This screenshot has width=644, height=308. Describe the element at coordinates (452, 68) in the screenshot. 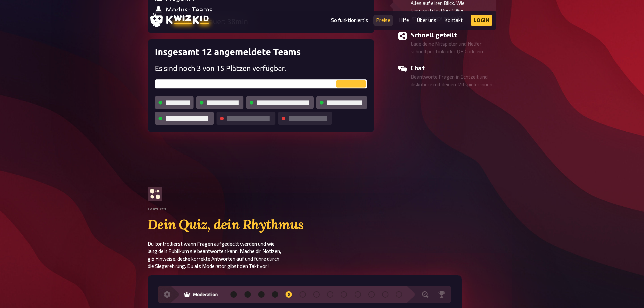

I see `h3: Chat` at that location.